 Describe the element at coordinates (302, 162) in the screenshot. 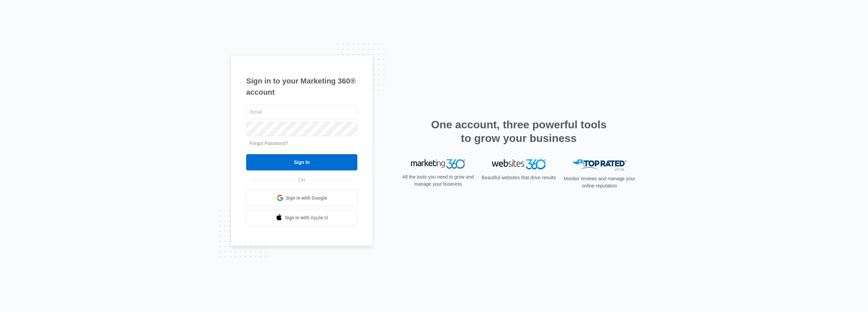

I see `input: Sign In` at that location.